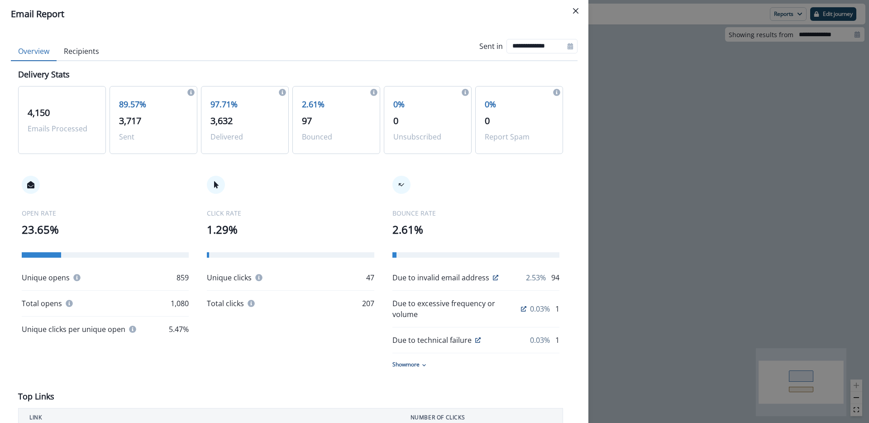  What do you see at coordinates (245, 104) in the screenshot?
I see `p: 97.71%` at bounding box center [245, 104].